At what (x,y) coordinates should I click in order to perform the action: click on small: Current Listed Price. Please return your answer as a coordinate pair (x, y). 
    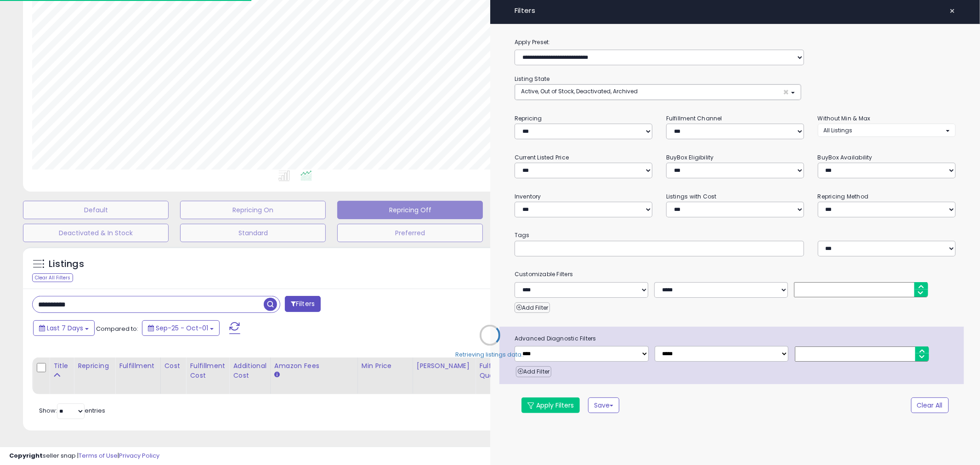
    Looking at the image, I should click on (542, 157).